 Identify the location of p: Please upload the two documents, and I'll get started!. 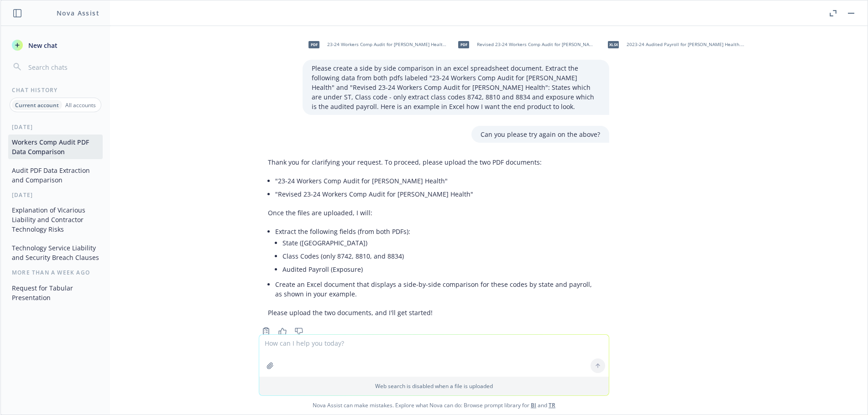
(434, 312).